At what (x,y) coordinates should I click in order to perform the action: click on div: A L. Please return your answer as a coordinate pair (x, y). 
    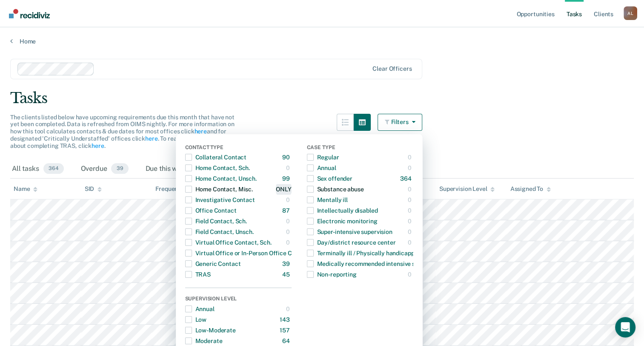
    Looking at the image, I should click on (631, 13).